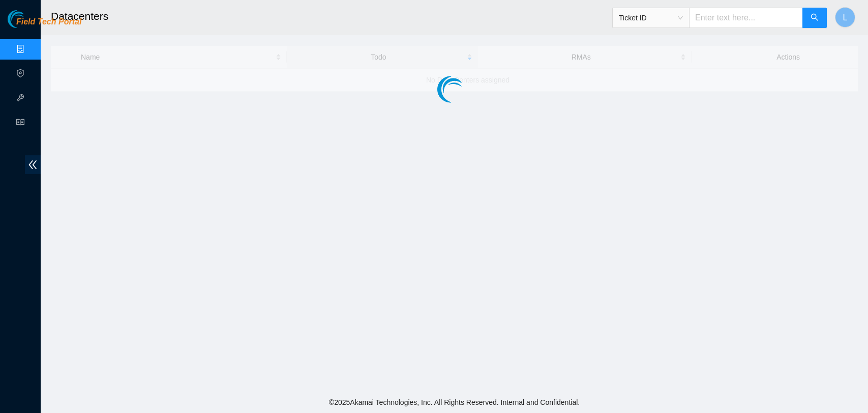  I want to click on span: search, so click(815, 18).